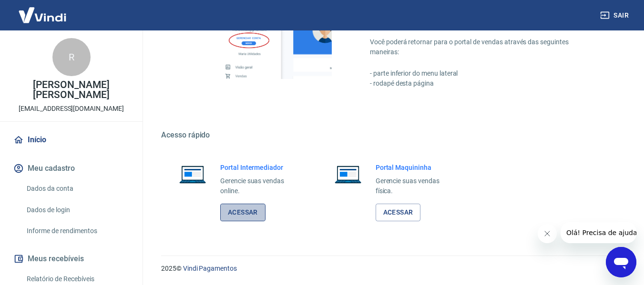  I want to click on button: Sair, so click(615, 15).